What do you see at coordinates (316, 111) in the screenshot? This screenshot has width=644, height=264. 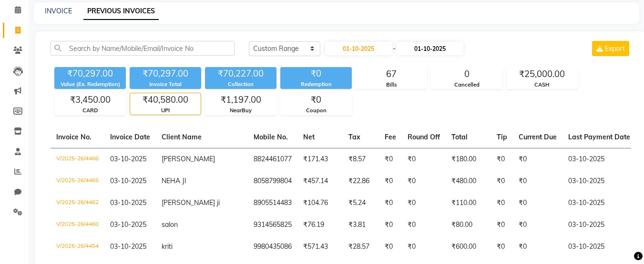 I see `div: Coupon` at bounding box center [316, 111].